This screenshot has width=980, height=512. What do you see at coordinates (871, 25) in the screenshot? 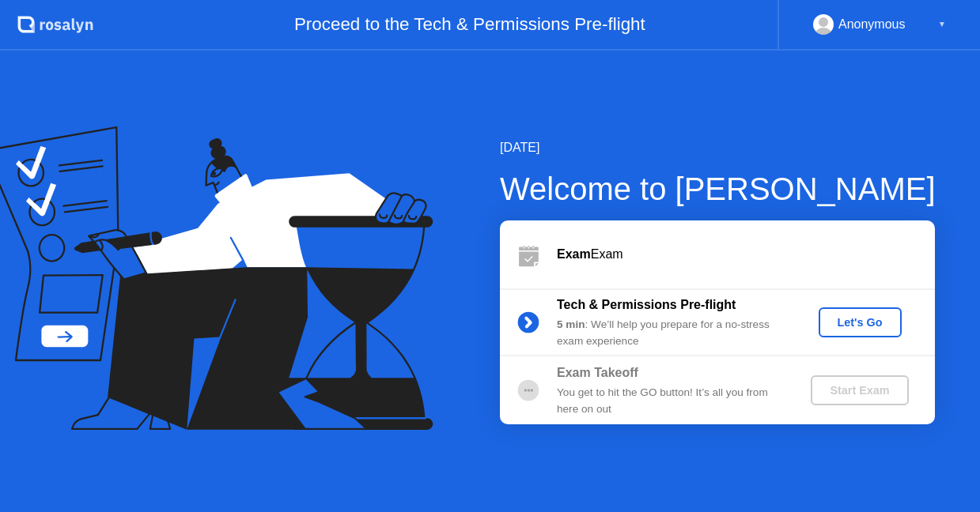
I see `div: Anonymous` at bounding box center [871, 25].